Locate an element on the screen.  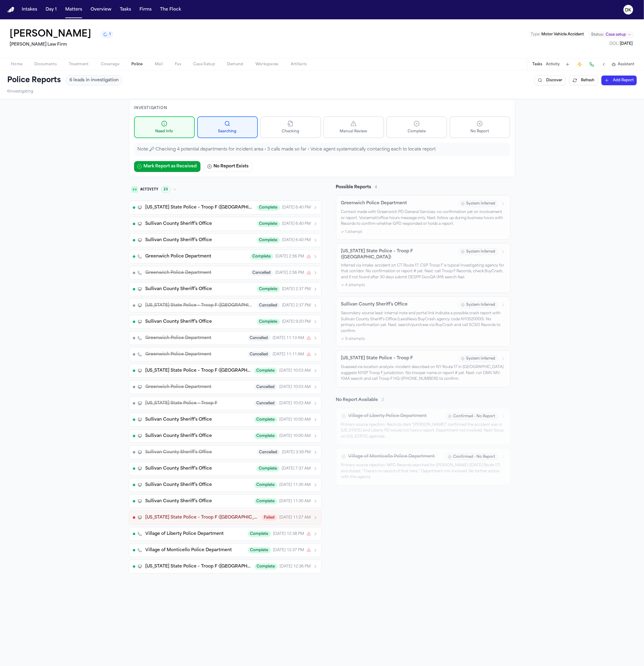
div: Village of Liberty Police DepartmentConfirmed - No ReportPrimary source rejection: Records clerk ... is located at coordinates (424, 426).